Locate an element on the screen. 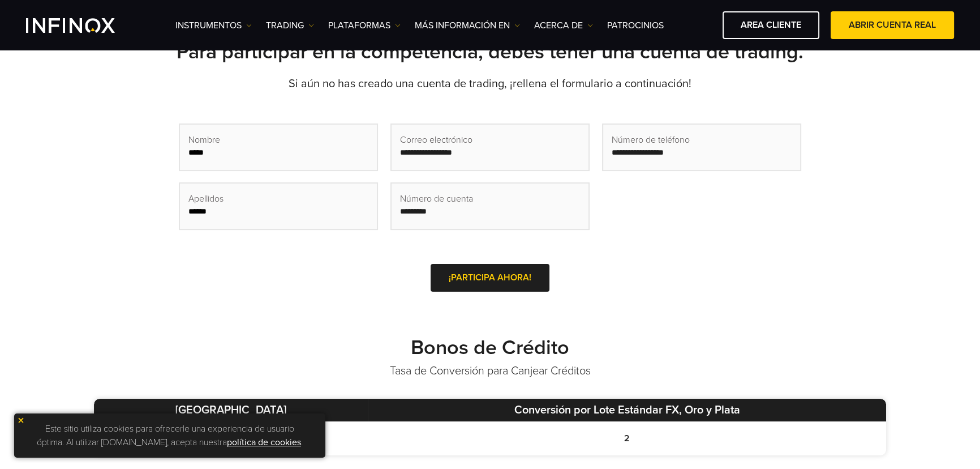 The height and width of the screenshot is (469, 980). th: Conversión por Lote Estándar FX, Oro y Plata is located at coordinates (627, 410).